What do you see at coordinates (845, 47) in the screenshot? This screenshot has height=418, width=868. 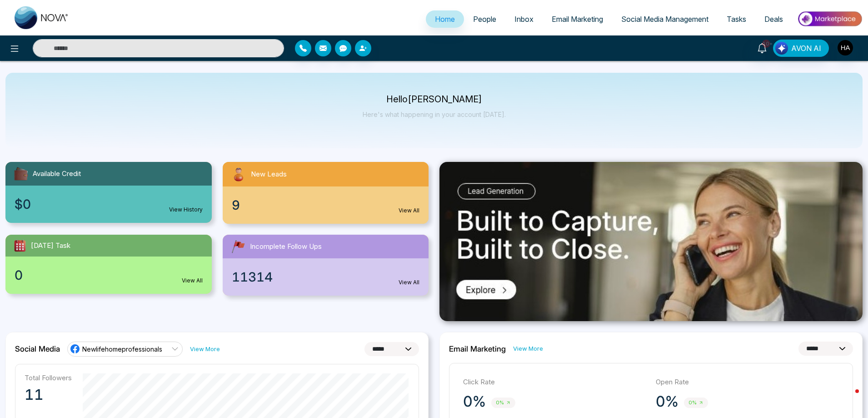 I see `img: User Avatar` at bounding box center [845, 47].